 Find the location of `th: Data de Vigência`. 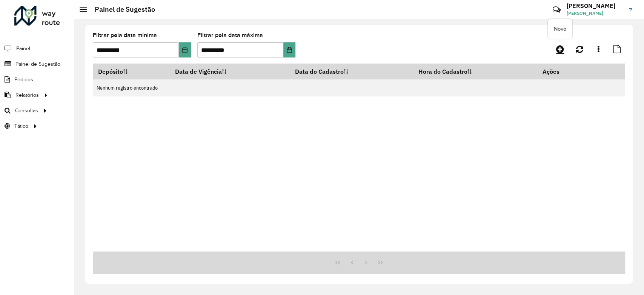

th: Data de Vigência is located at coordinates (230, 71).